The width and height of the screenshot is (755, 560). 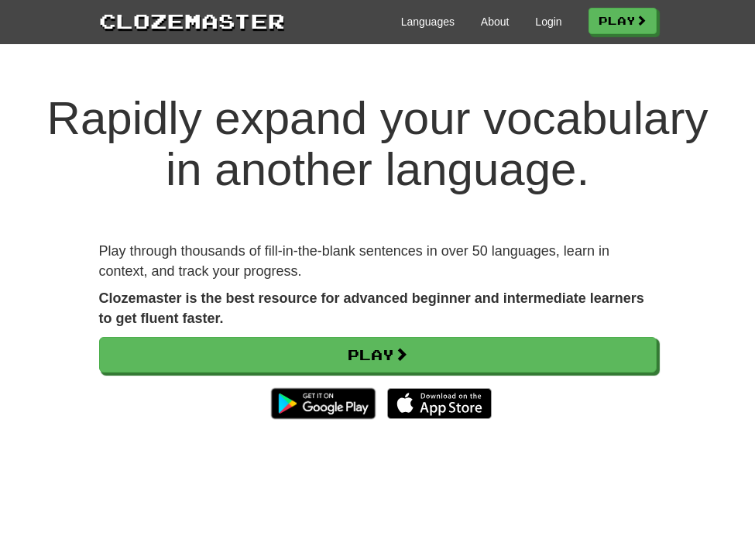 I want to click on a: Login, so click(x=548, y=22).